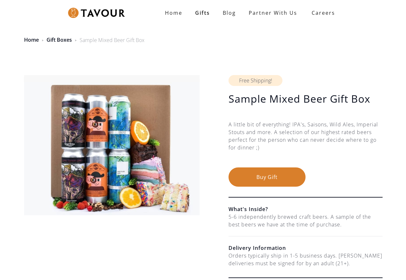  Describe the element at coordinates (202, 13) in the screenshot. I see `a: Gifts` at that location.